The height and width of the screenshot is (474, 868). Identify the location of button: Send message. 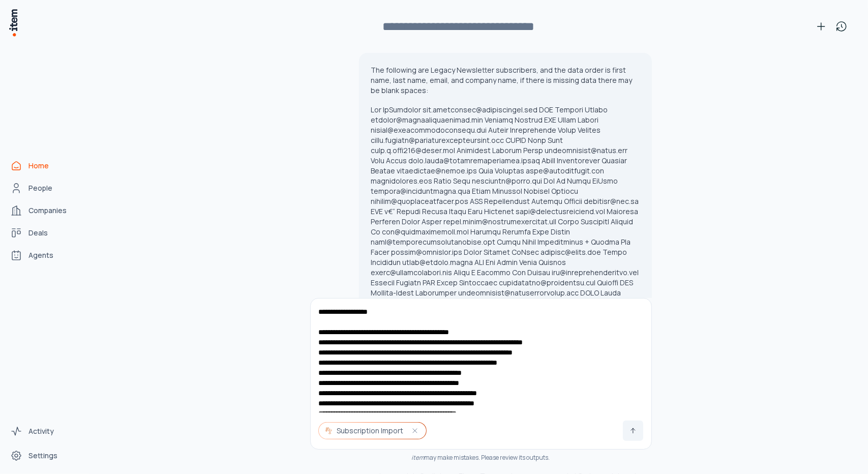
(633, 431).